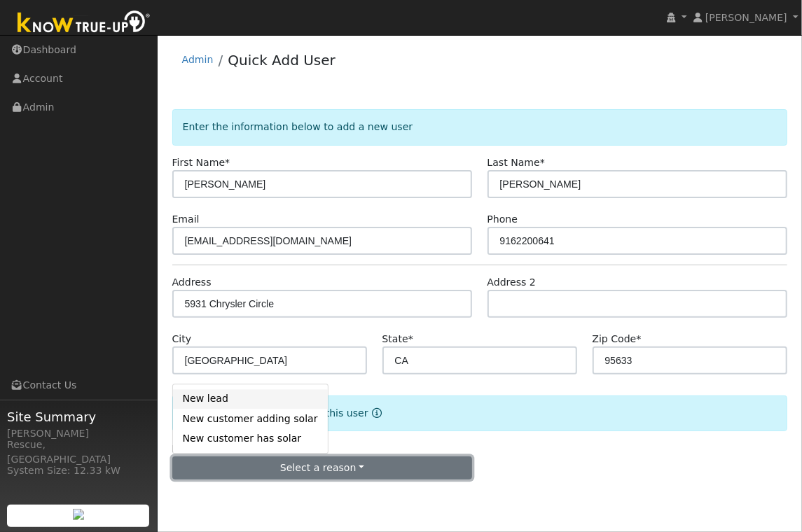  What do you see at coordinates (182, 339) in the screenshot?
I see `label: City` at bounding box center [182, 339].